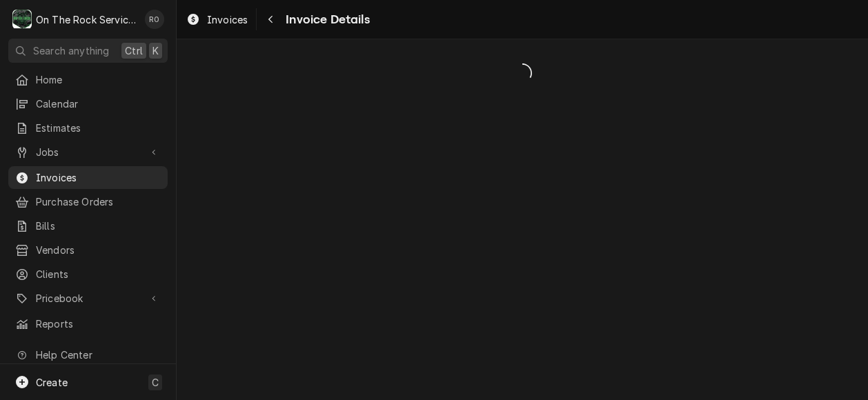 The height and width of the screenshot is (400, 868). I want to click on span: Reports, so click(98, 324).